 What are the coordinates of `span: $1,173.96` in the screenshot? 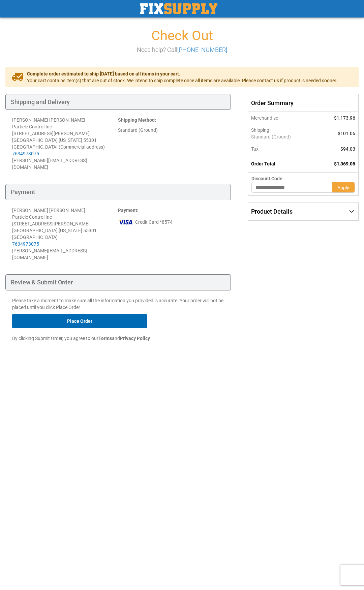 It's located at (345, 118).